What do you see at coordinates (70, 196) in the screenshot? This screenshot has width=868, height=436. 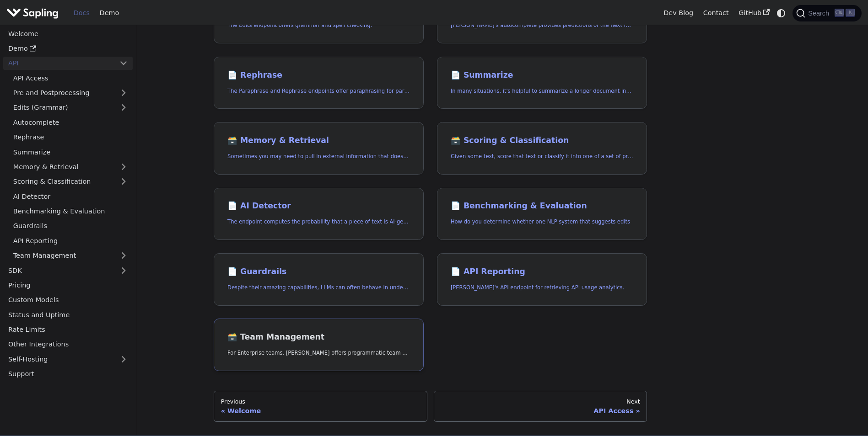 I see `a: AI Detector` at bounding box center [70, 196].